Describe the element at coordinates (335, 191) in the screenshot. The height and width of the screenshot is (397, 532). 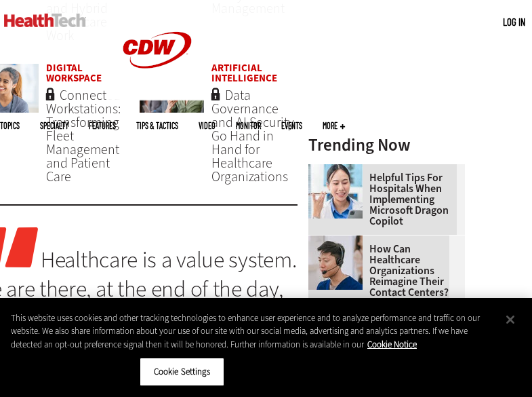
I see `img: Doctor using phone to dictate to tablet` at that location.